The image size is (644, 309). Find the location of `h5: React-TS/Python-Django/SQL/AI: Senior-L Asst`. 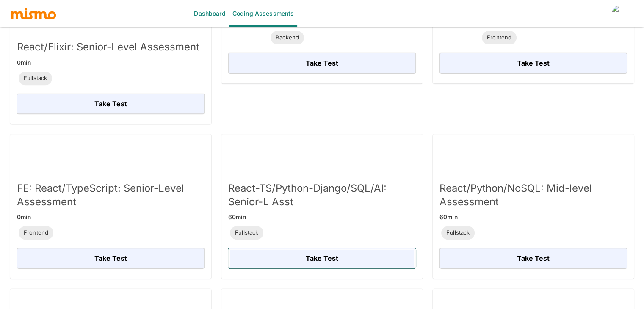

h5: React-TS/Python-Django/SQL/AI: Senior-L Asst is located at coordinates (322, 195).